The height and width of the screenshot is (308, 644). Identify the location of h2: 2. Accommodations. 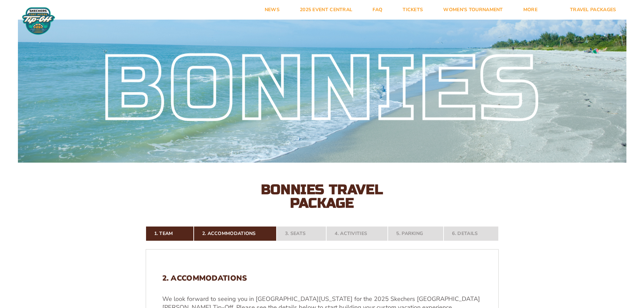
(322, 278).